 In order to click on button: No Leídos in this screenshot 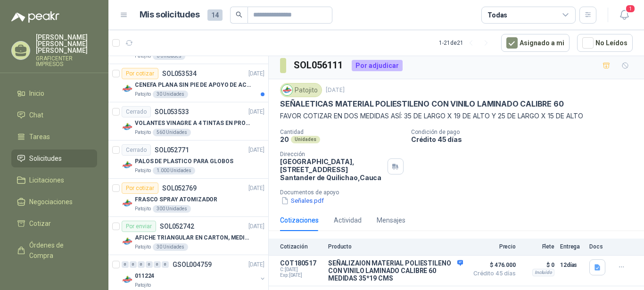, I will do `click(605, 43)`.